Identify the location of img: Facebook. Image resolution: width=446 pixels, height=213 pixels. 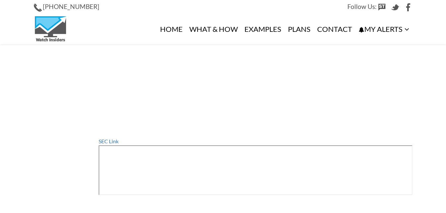
(408, 7).